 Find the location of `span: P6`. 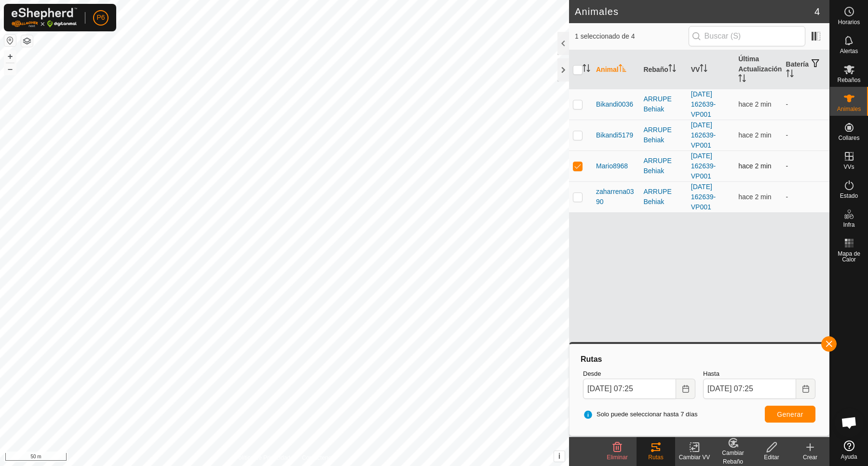

span: P6 is located at coordinates (101, 17).